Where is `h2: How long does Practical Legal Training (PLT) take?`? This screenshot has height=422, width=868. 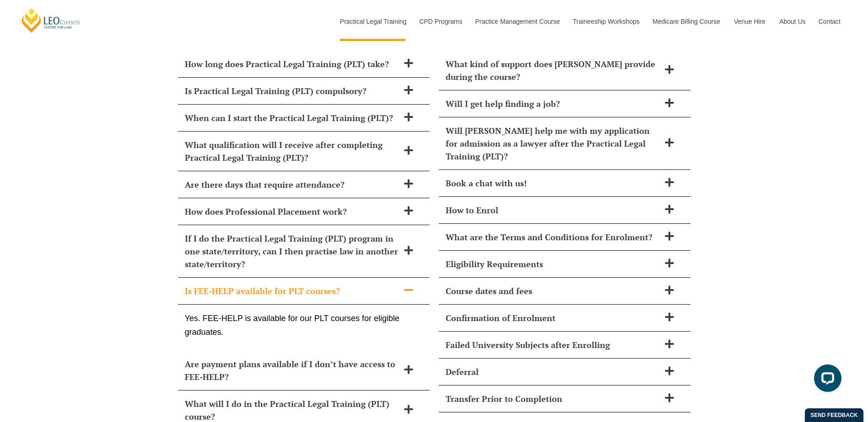
h2: How long does Practical Legal Training (PLT) take? is located at coordinates (291, 64).